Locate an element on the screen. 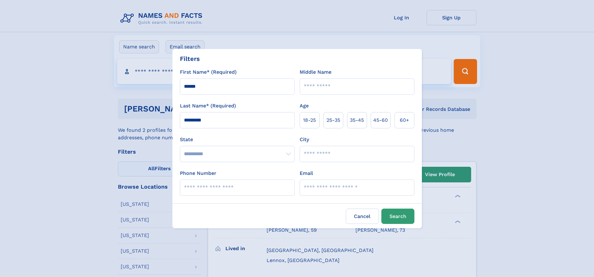 Image resolution: width=594 pixels, height=277 pixels. div: Filters is located at coordinates (190, 59).